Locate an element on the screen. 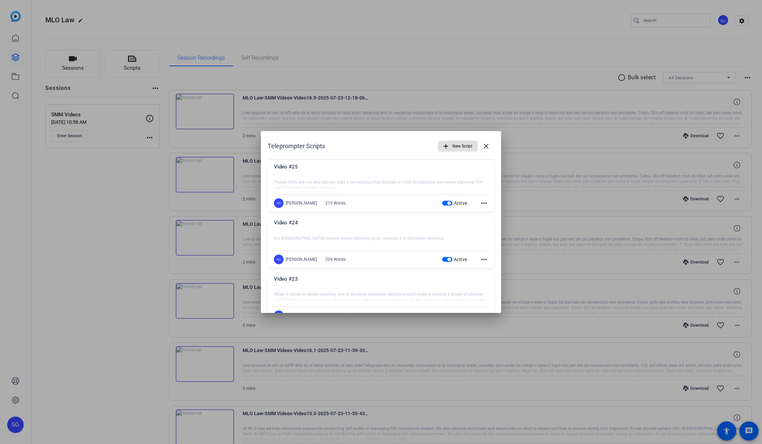  div: Video #25 is located at coordinates (381, 169).